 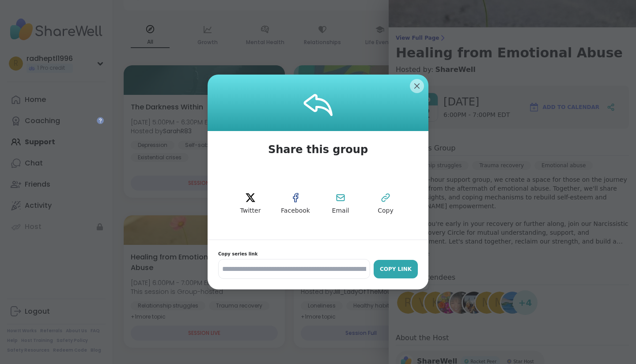 What do you see at coordinates (340, 211) in the screenshot?
I see `span: Email` at bounding box center [340, 211].